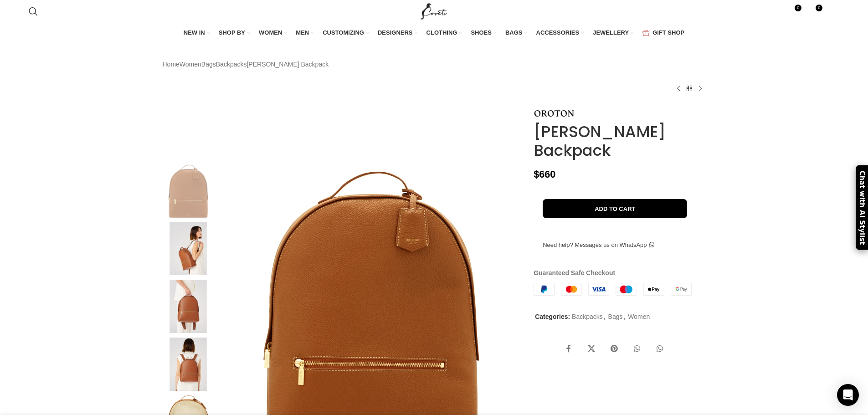 The width and height of the screenshot is (868, 415). I want to click on a: X social link, so click(591, 349).